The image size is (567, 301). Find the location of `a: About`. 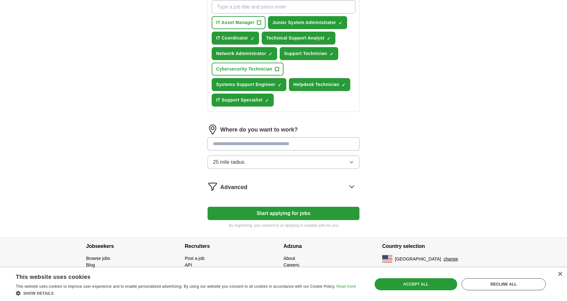

a: About is located at coordinates (289, 259).